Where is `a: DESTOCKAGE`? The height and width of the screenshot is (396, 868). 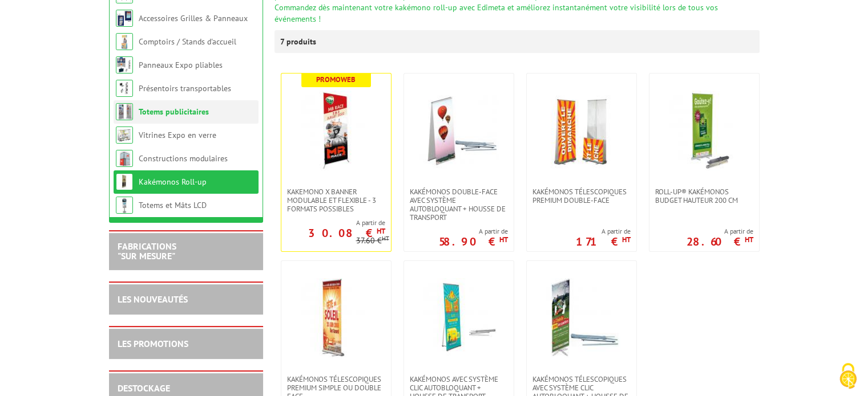
a: DESTOCKAGE is located at coordinates (144, 389).